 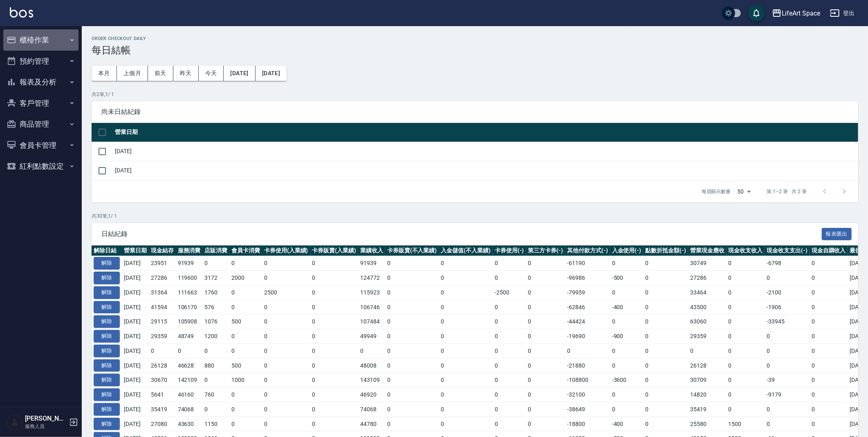 I want to click on th: 營業現金應收, so click(x=707, y=251).